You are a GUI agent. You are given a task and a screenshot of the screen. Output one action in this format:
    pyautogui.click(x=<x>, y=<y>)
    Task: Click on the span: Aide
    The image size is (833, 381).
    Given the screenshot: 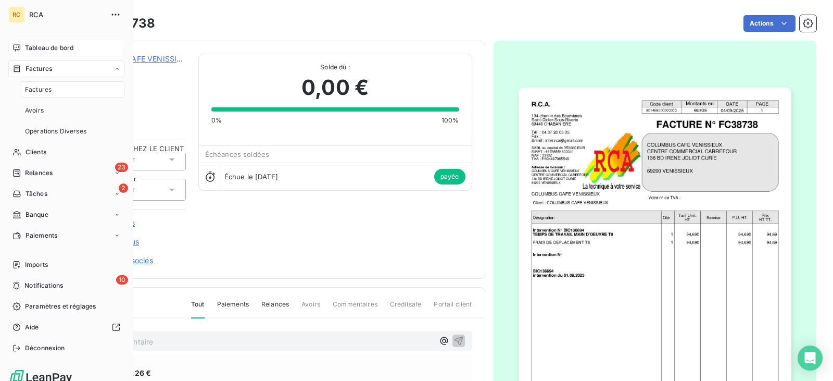 What is the action you would take?
    pyautogui.click(x=32, y=327)
    